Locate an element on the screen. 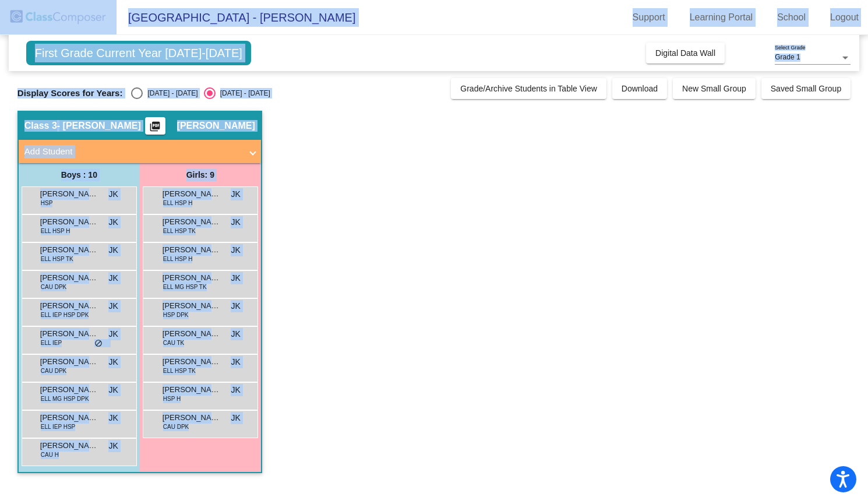 This screenshot has height=504, width=868. a: Logout is located at coordinates (844, 18).